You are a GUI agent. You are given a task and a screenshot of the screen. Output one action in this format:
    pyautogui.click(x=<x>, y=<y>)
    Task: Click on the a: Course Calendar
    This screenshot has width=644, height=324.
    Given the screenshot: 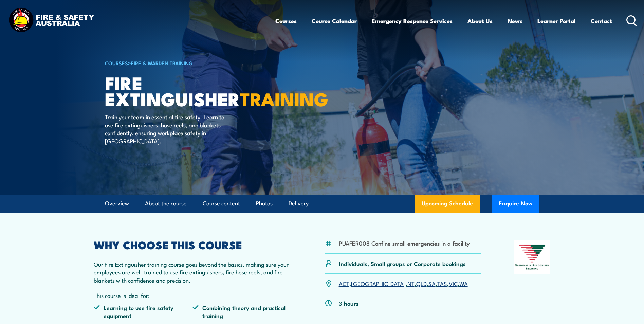 What is the action you would take?
    pyautogui.click(x=334, y=21)
    